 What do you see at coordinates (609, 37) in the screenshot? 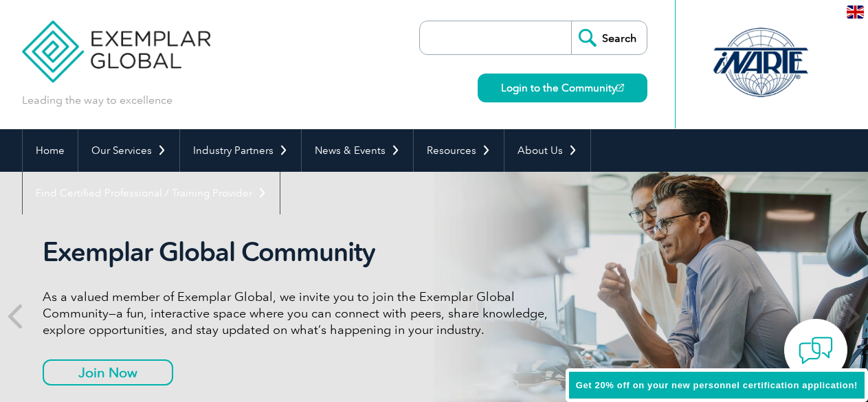
I see `input: Search` at bounding box center [609, 37].